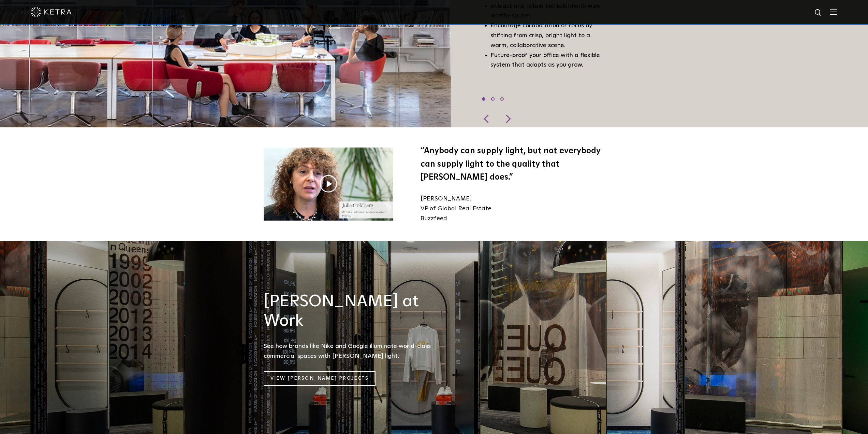 The width and height of the screenshot is (868, 434). Describe the element at coordinates (545, 60) in the screenshot. I see `span: with a flexible system that adapts as you grow.` at that location.